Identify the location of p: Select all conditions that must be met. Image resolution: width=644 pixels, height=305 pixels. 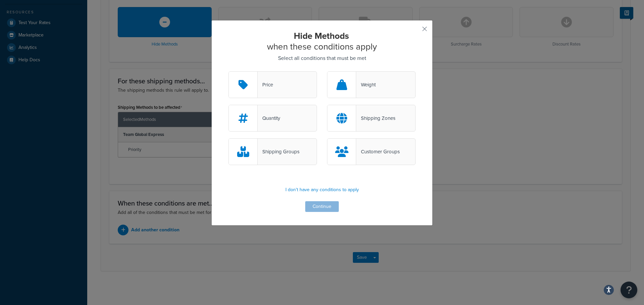
(322, 59).